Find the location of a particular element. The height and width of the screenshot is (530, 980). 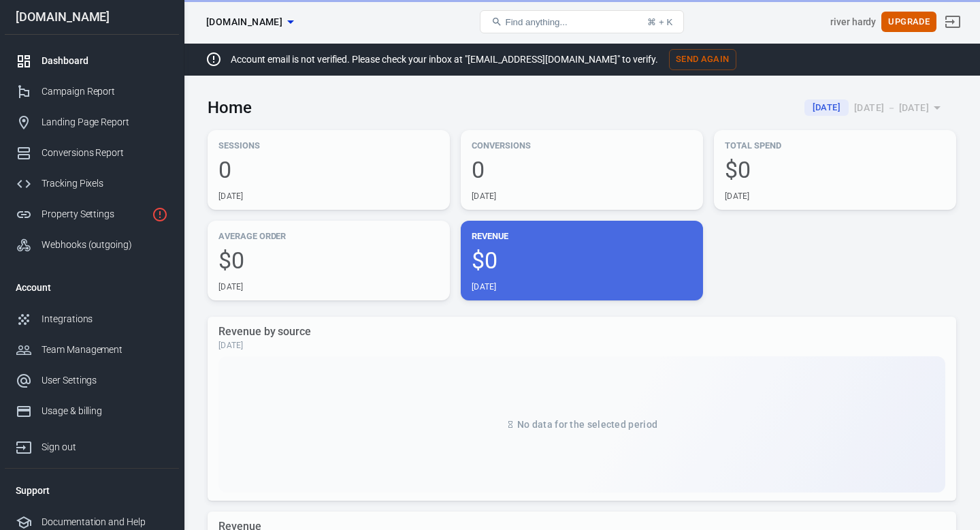

button: Upgrade is located at coordinates (909, 22).